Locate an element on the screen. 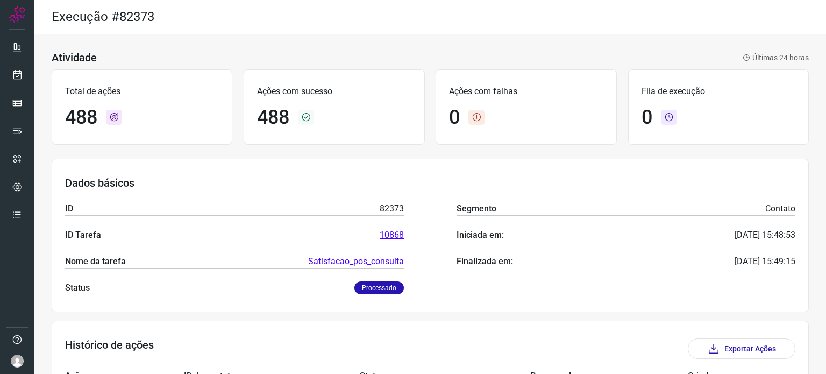 This screenshot has width=826, height=374. p: Ações com sucesso is located at coordinates (334, 91).